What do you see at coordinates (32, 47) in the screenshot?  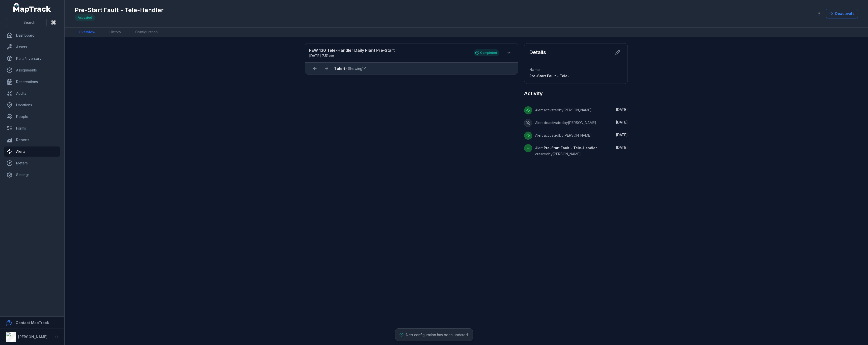 I see `a: Assets` at bounding box center [32, 47].